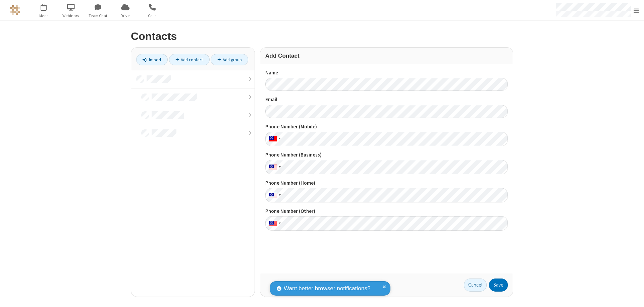 Image resolution: width=644 pixels, height=307 pixels. I want to click on a: Add contact, so click(189, 60).